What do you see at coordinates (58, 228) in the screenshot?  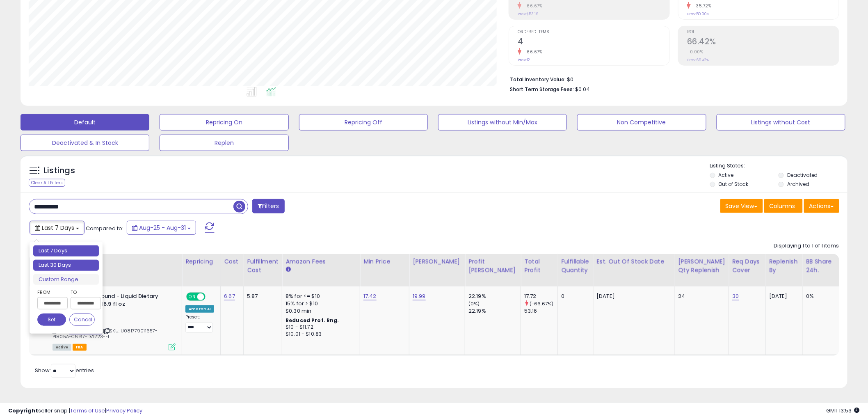 I see `span: Last 7 Days` at bounding box center [58, 228].